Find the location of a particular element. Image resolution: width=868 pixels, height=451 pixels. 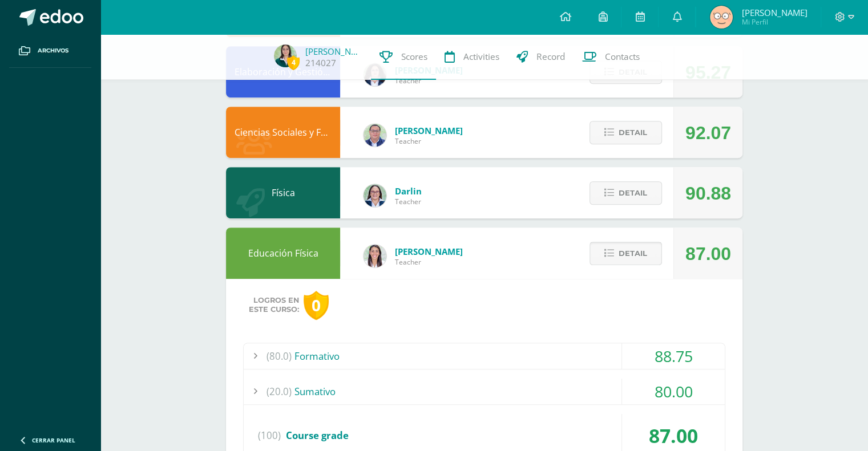

span: Logros en este curso: is located at coordinates (274, 305).